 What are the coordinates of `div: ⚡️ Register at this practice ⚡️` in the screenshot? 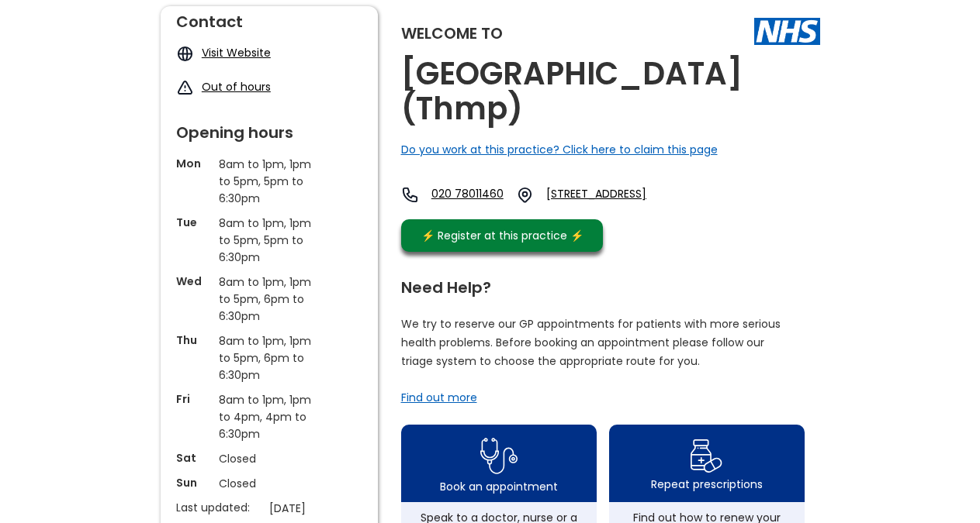 It's located at (503, 235).